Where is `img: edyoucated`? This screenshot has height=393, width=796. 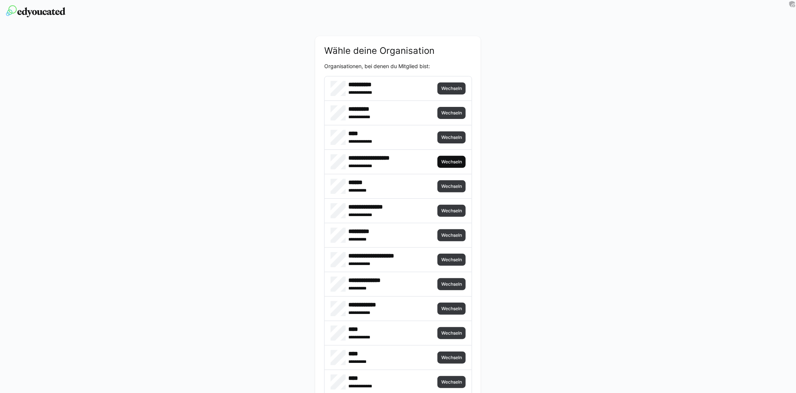
img: edyoucated is located at coordinates (36, 11).